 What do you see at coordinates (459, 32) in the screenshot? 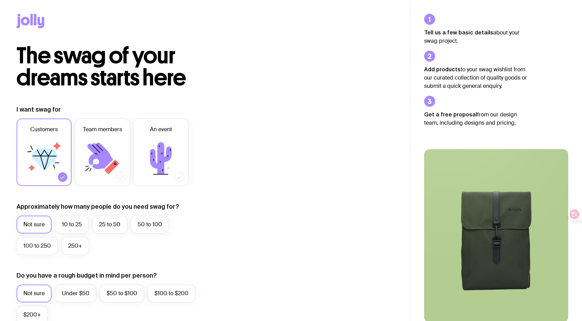
I see `strong: Tell us a few basic details` at bounding box center [459, 32].